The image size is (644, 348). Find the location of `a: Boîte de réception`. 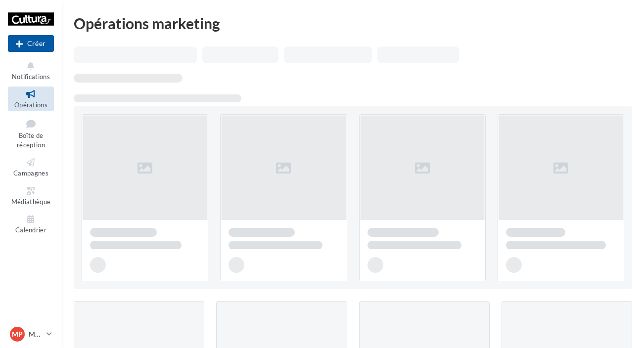

a: Boîte de réception is located at coordinates (31, 133).